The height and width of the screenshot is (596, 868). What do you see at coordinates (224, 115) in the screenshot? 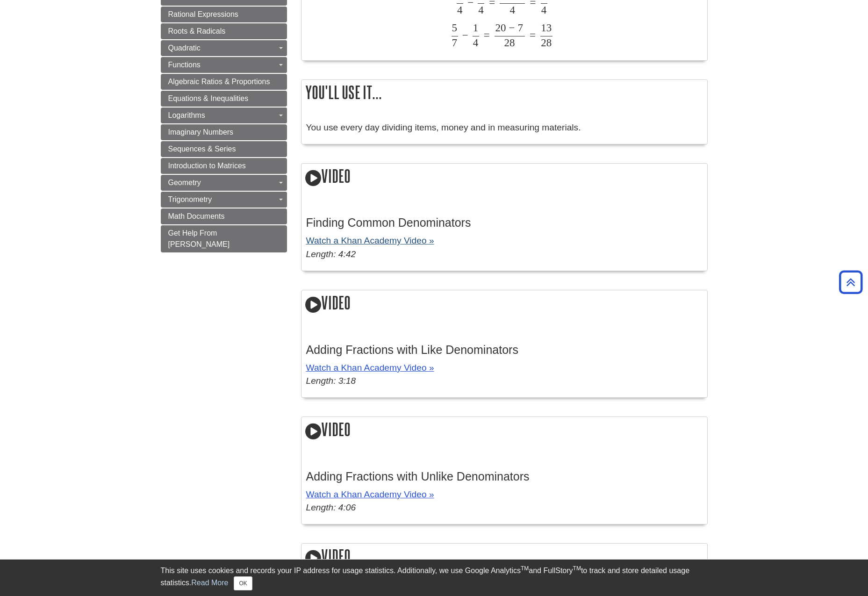
I see `a: Logarithms` at bounding box center [224, 115].